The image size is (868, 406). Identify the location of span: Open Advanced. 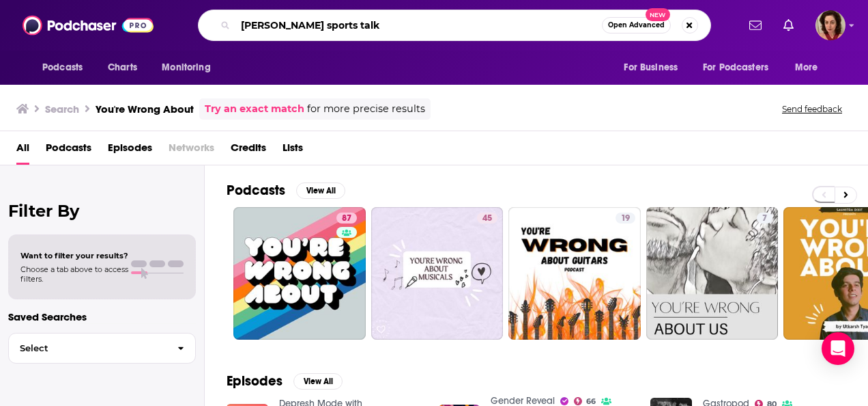
(636, 26).